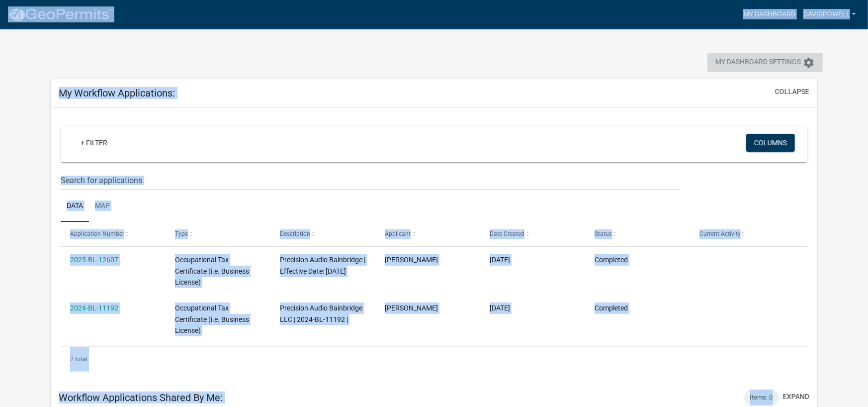 The height and width of the screenshot is (407, 868). What do you see at coordinates (796, 396) in the screenshot?
I see `button: expand` at bounding box center [796, 396].